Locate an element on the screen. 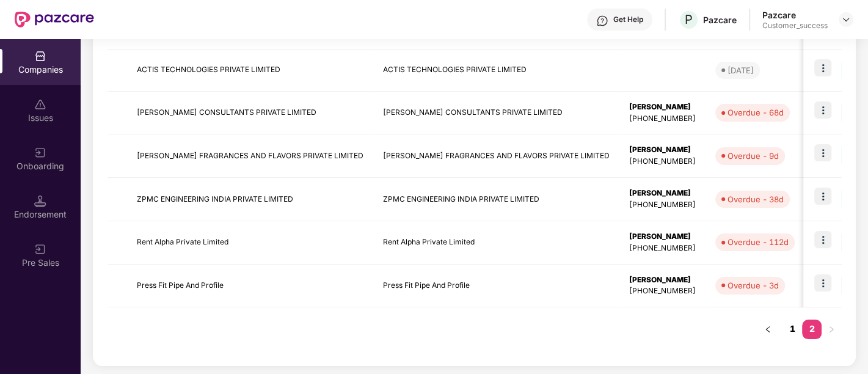 The image size is (868, 374). li: 2 is located at coordinates (812, 329).